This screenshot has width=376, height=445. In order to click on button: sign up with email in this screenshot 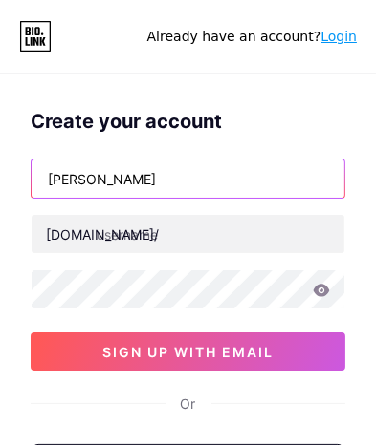, I will do `click(187, 352)`.